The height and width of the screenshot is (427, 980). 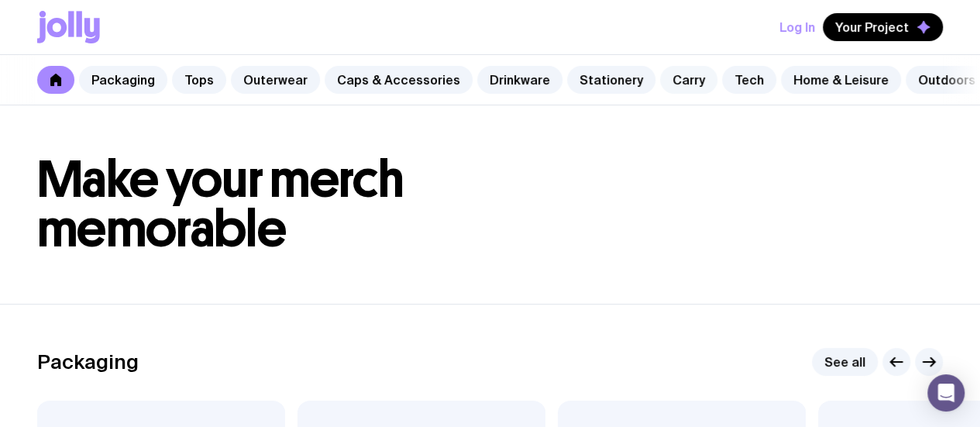 What do you see at coordinates (946, 393) in the screenshot?
I see `div: Open Intercom Messenger` at bounding box center [946, 393].